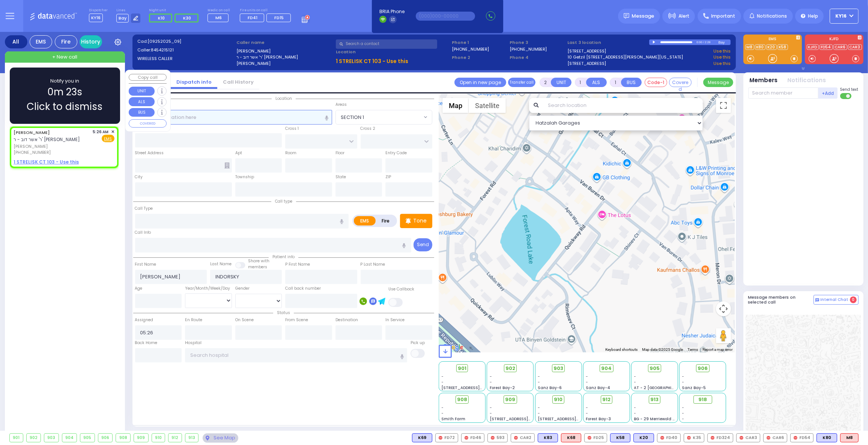 The width and height of the screenshot is (868, 445). Describe the element at coordinates (835, 300) in the screenshot. I see `span: Internal Chat` at that location.